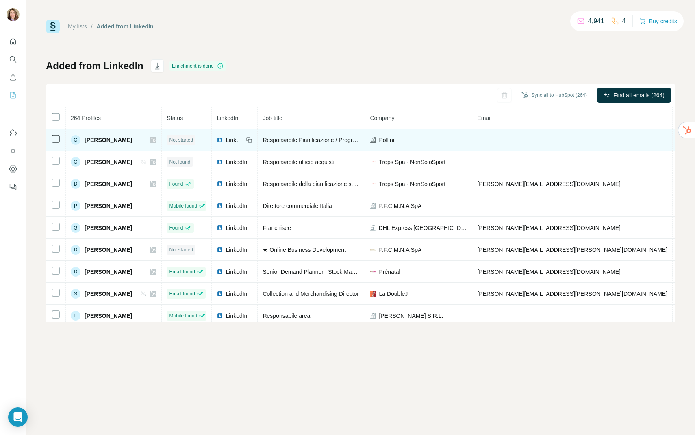 The image size is (695, 435). Describe the element at coordinates (13, 95) in the screenshot. I see `button: My lists` at that location.